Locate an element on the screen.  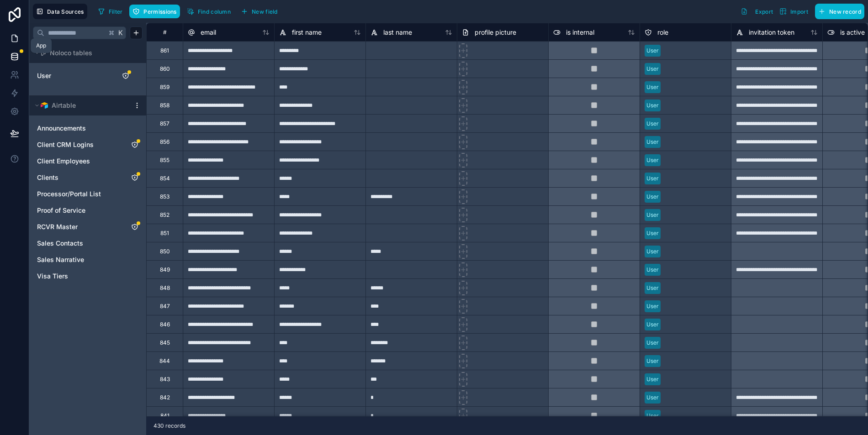
button: Import is located at coordinates (794, 12).